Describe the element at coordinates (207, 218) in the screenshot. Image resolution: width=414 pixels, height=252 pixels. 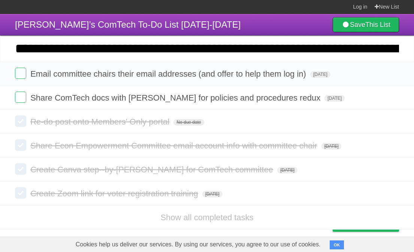
I see `a: Show all completed tasks` at that location.